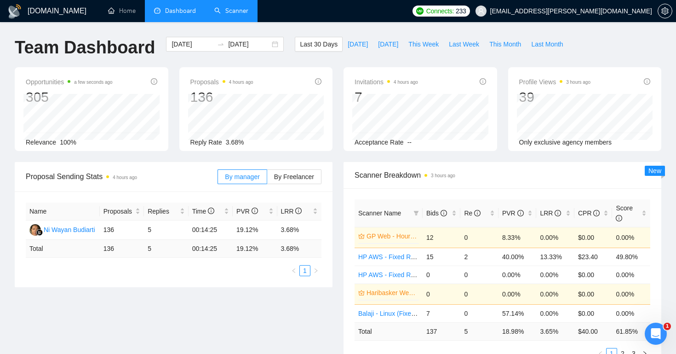  I want to click on span: CPR, so click(589, 213).